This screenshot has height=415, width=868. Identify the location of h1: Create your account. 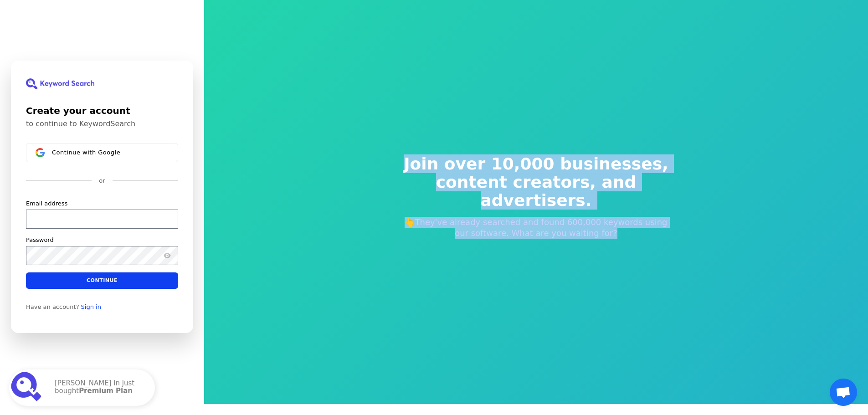
(102, 111).